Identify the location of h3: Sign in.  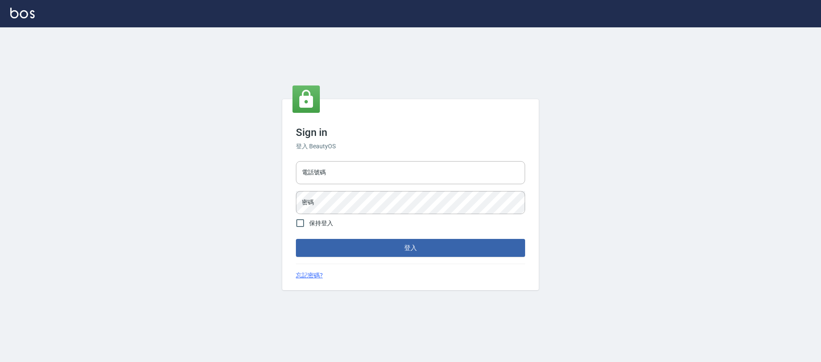
(411, 133).